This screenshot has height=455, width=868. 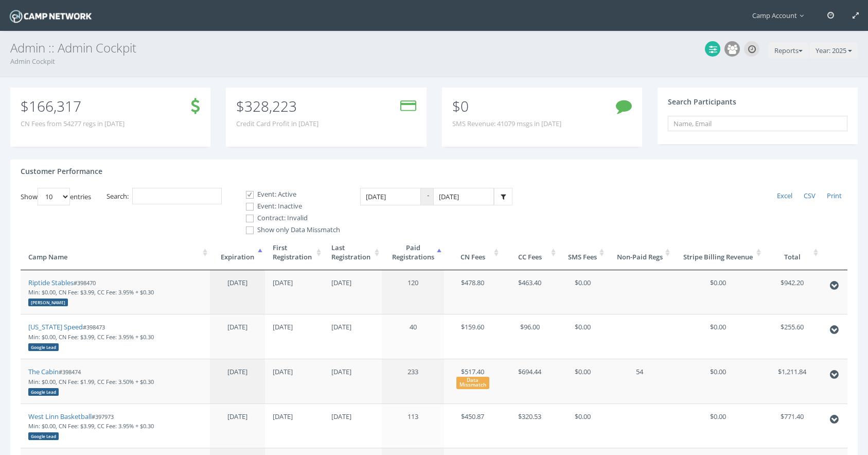 What do you see at coordinates (834, 196) in the screenshot?
I see `span: Print` at bounding box center [834, 196].